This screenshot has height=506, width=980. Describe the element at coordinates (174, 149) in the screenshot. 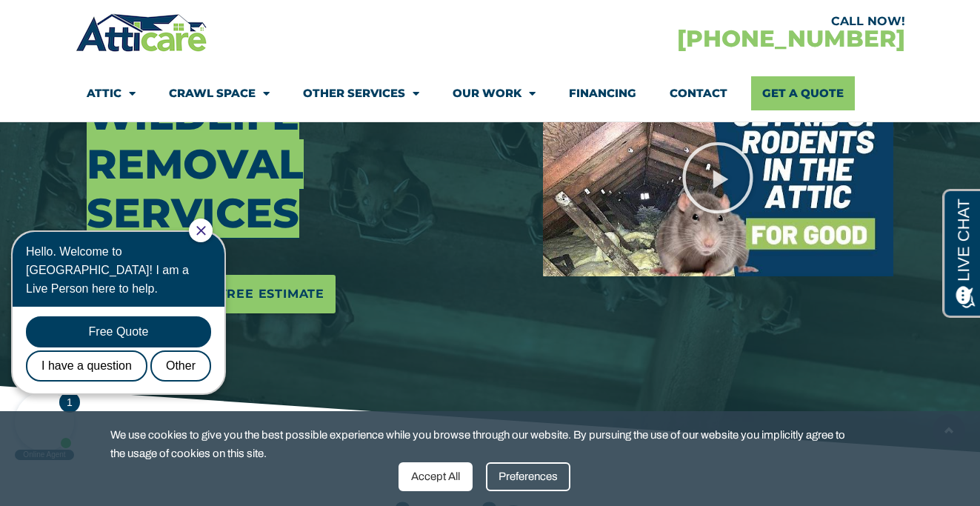

I see `div: Other` at that location.